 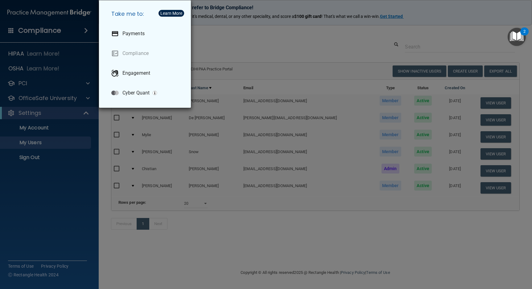 What do you see at coordinates (134, 34) in the screenshot?
I see `p: Payments` at bounding box center [134, 34].